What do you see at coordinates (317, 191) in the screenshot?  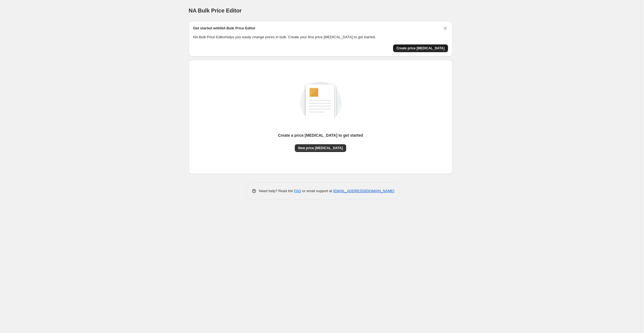 I see `span: or email support at` at bounding box center [317, 191].